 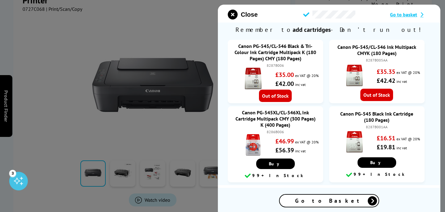 I want to click on img: Canon PG-545/CL-546 Ink Multipack CMYK (180 Pages), so click(x=354, y=75).